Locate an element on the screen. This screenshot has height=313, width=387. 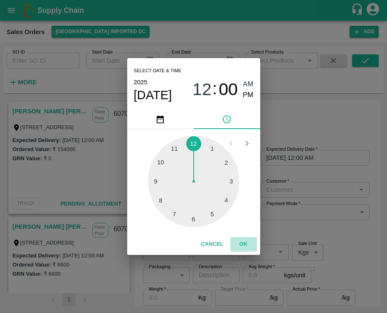
button: 00 is located at coordinates (228, 90).